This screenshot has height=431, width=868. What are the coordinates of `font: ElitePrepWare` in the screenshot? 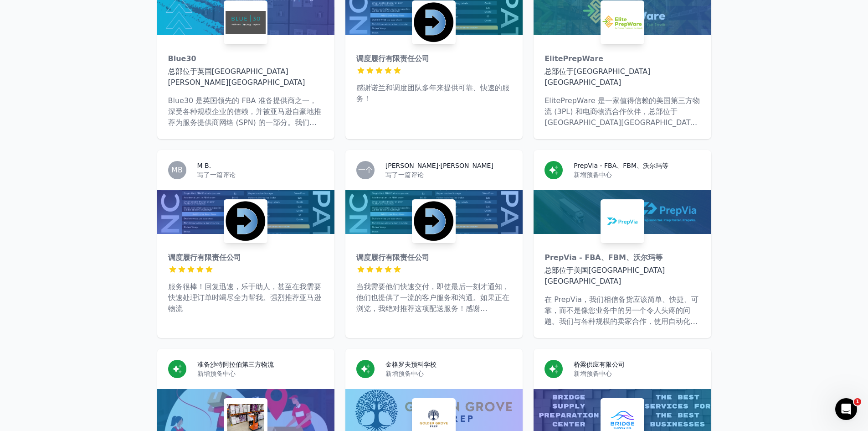 It's located at (574, 58).